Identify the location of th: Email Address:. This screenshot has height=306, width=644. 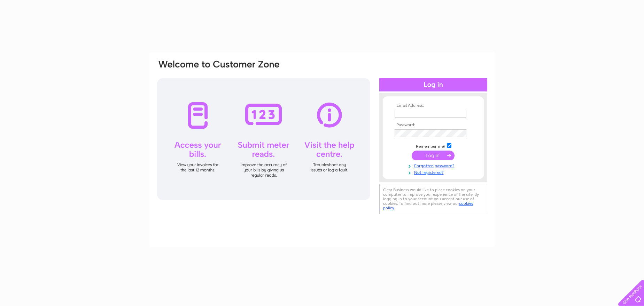
(433, 106).